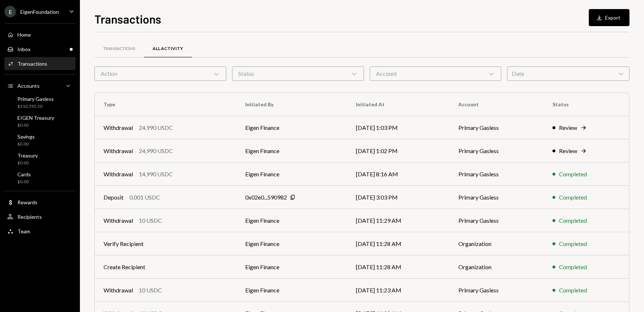 The width and height of the screenshot is (644, 312). I want to click on a: Treasury$0.00, so click(40, 159).